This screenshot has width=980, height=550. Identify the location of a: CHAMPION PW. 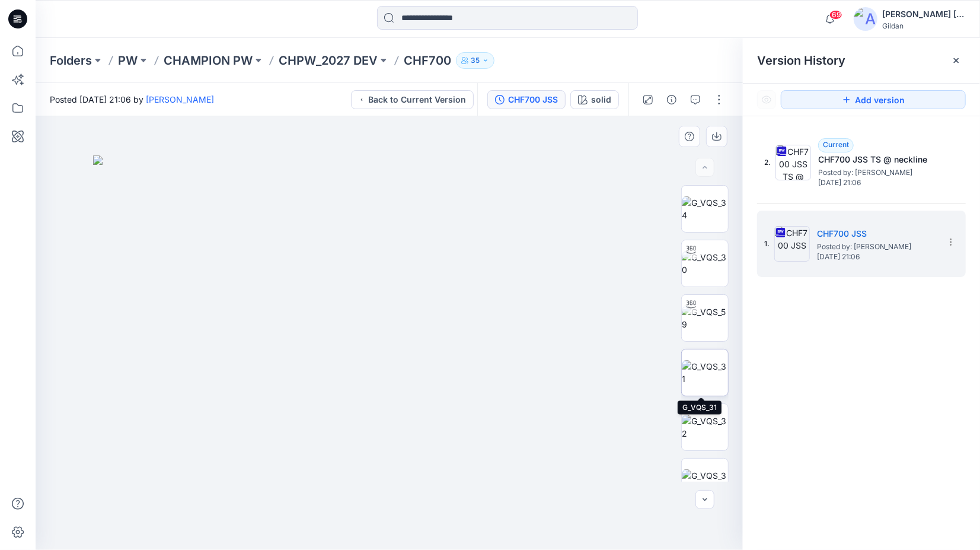
(209, 61).